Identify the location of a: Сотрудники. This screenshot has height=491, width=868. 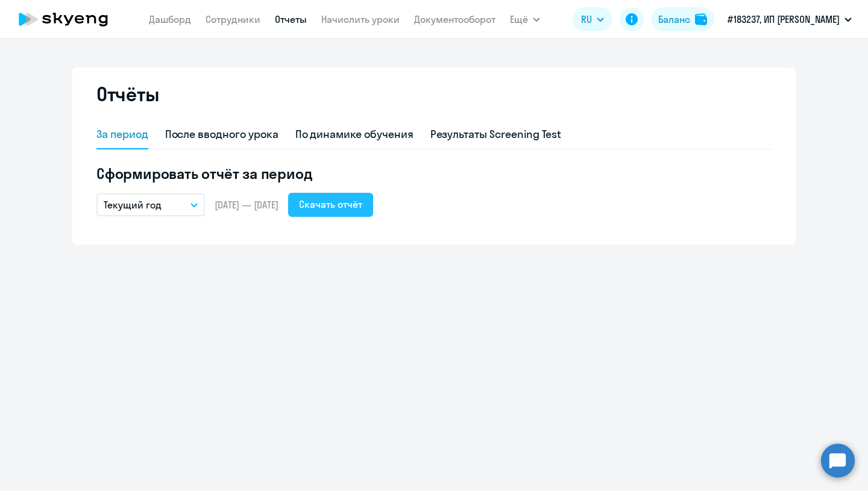
(232, 19).